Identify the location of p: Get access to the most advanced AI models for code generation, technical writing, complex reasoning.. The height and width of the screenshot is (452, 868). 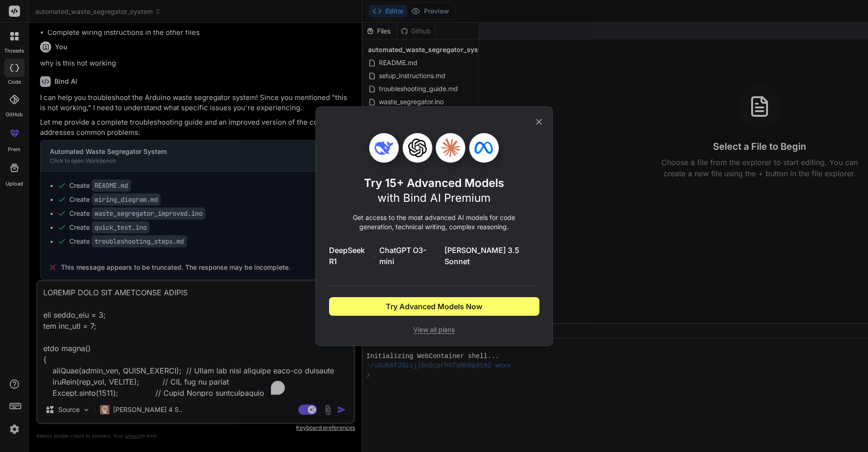
(435, 222).